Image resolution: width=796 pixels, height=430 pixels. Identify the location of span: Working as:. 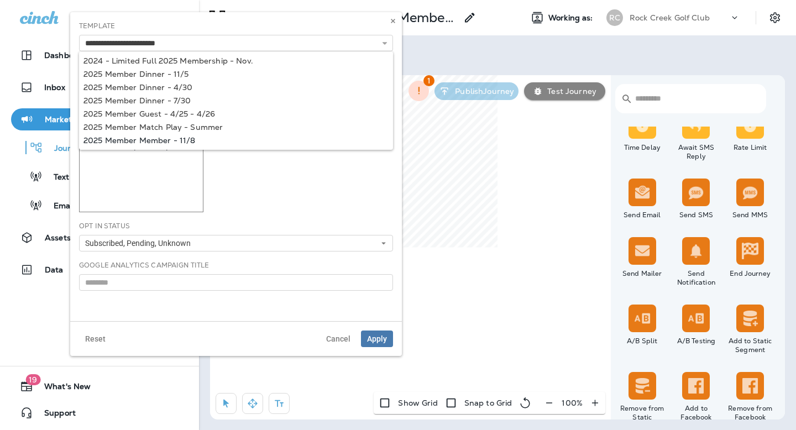
(572, 18).